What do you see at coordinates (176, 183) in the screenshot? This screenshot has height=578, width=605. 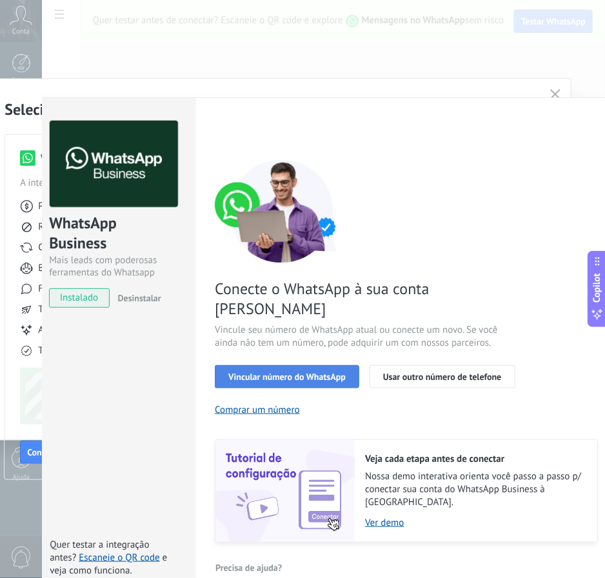 I see `span: A integração oficial da Meta com recursos comerciais avançados` at bounding box center [176, 183].